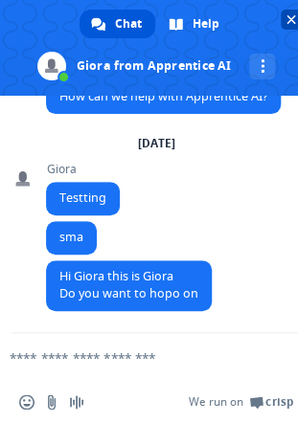 Image resolution: width=298 pixels, height=423 pixels. What do you see at coordinates (128, 284) in the screenshot?
I see `span: Hi Giora this is Giora Do you want to hopo on` at bounding box center [128, 284].